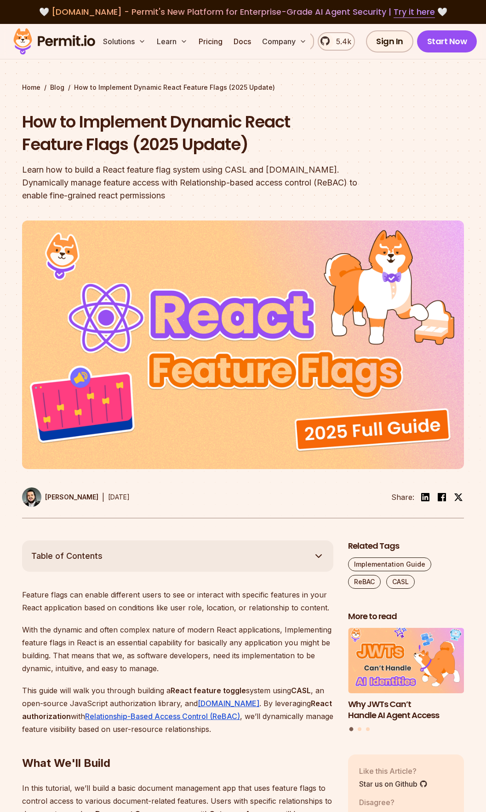  What do you see at coordinates (403, 497) in the screenshot?
I see `li: Share:` at bounding box center [403, 497].